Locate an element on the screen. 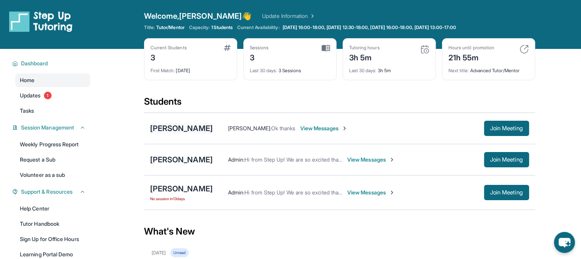 This screenshot has width=581, height=259. span: No session in 13 days is located at coordinates (181, 198).